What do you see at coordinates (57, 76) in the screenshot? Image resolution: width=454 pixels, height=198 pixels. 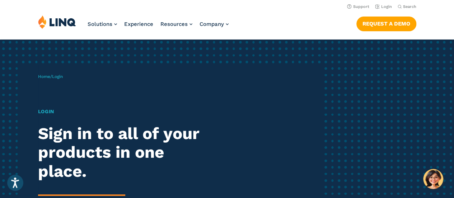 I see `span: Login` at bounding box center [57, 76].